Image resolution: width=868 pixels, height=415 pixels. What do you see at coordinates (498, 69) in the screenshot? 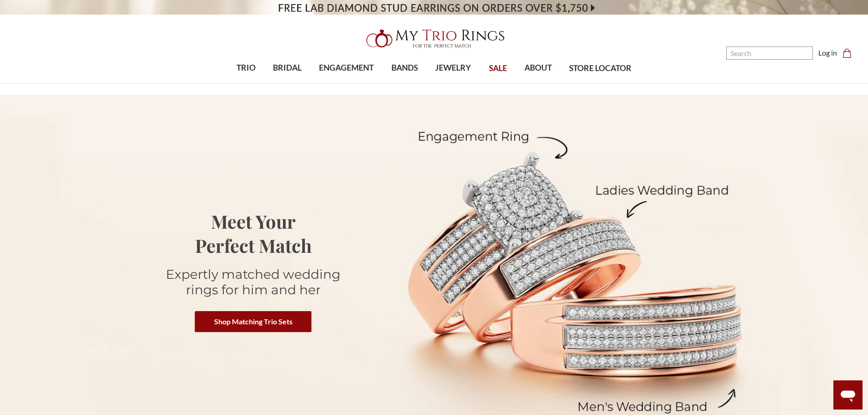
I see `a: SALE` at bounding box center [498, 69].